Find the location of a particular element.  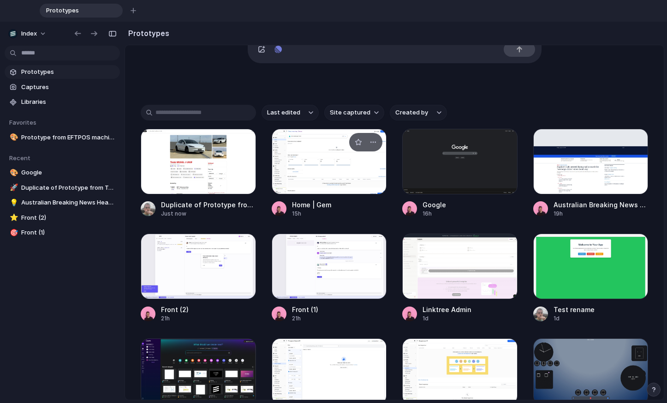

a: Front (2)Front (2)21h is located at coordinates (198, 278).